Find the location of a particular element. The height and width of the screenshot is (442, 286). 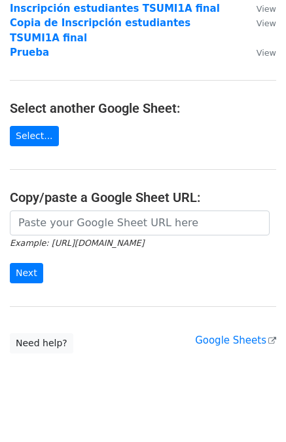

input: Paste your Google Sheet URL here is located at coordinates (140, 223).